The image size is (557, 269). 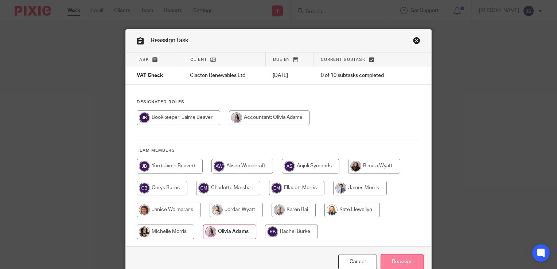 I want to click on span: Current subtask, so click(x=343, y=59).